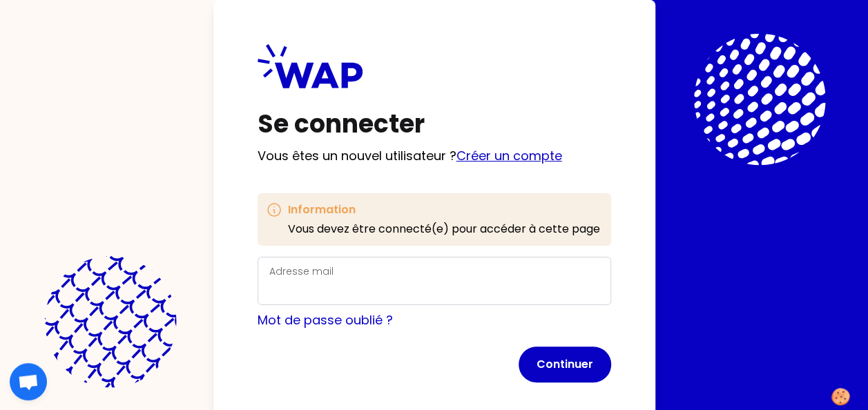 This screenshot has width=868, height=410. I want to click on h3: Information, so click(444, 210).